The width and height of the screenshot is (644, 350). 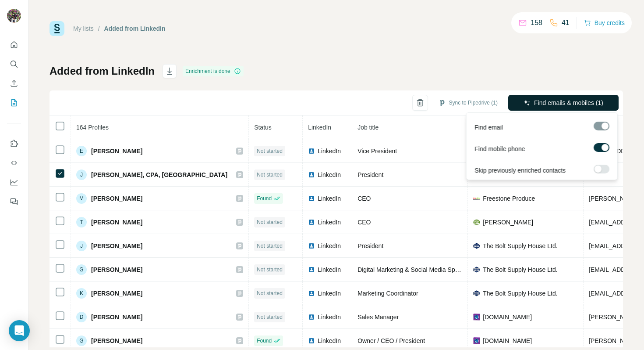 What do you see at coordinates (520, 170) in the screenshot?
I see `span: Skip previously enriched contacts` at bounding box center [520, 170].